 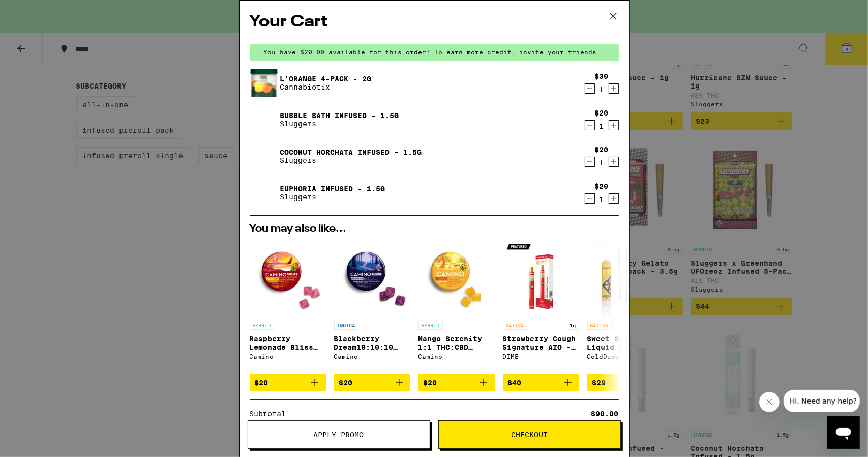 I want to click on a: Open page for Raspberry Lemonade Bliss Sour Gummies from Camino, so click(x=287, y=306).